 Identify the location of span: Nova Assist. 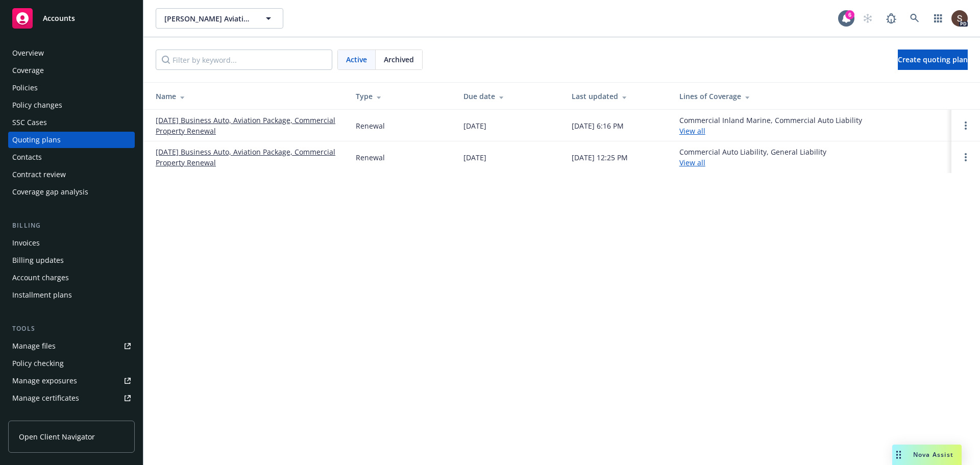
(933, 454).